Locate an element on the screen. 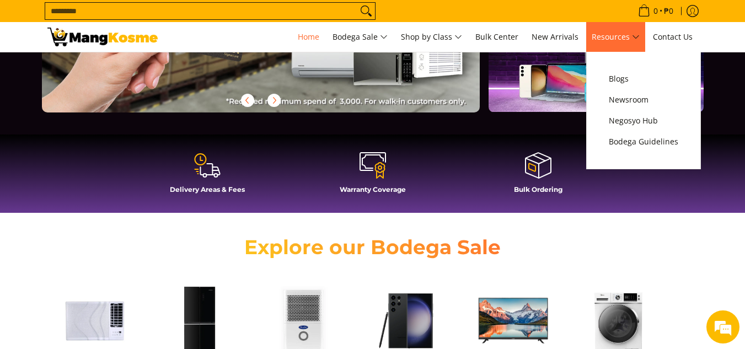 The image size is (745, 349). a: Warranty Coverage is located at coordinates (373, 176).